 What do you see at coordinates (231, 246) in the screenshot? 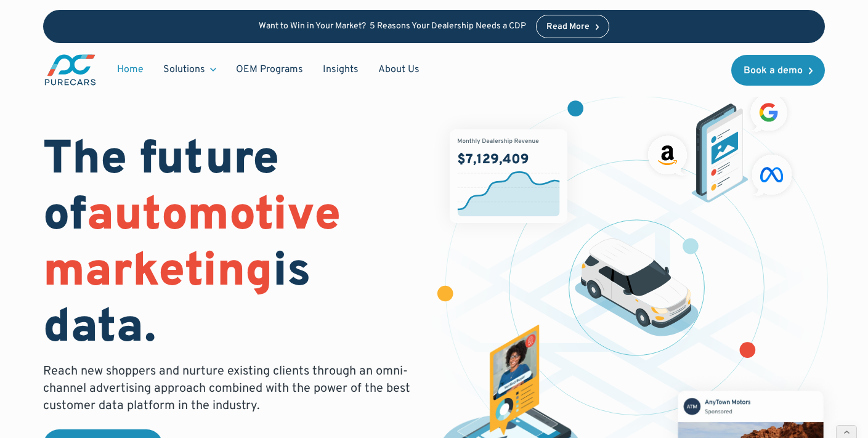
I see `h1: The future of is data.` at bounding box center [231, 246].